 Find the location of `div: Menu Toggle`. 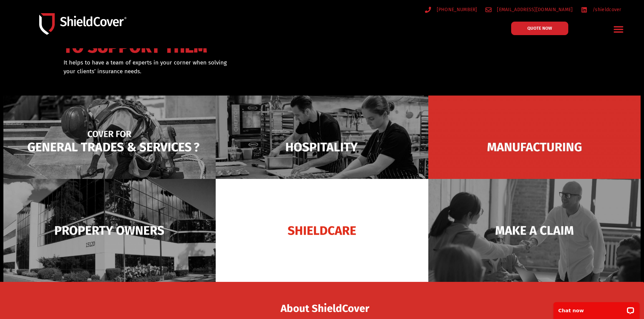

div: Menu Toggle is located at coordinates (619, 29).